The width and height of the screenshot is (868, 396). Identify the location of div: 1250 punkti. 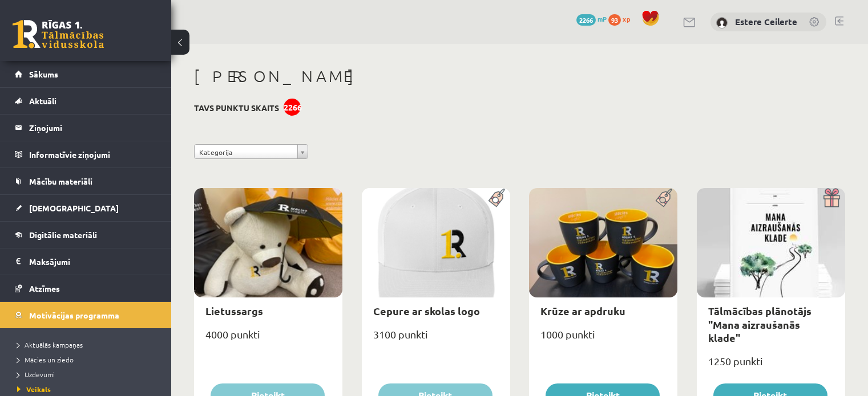
(771, 366).